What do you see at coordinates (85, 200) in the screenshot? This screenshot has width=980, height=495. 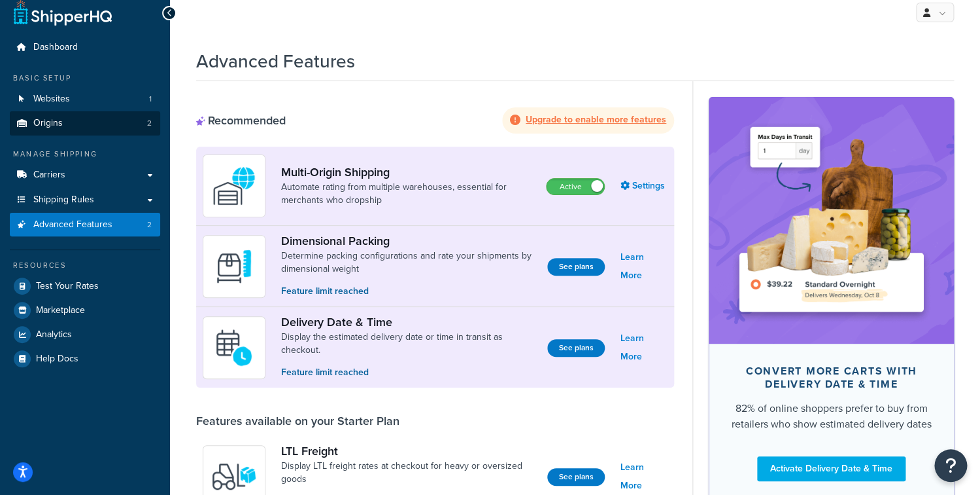 I see `li: Shipping Rules` at bounding box center [85, 200].